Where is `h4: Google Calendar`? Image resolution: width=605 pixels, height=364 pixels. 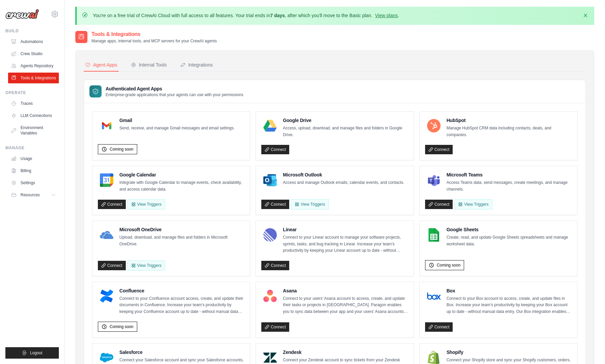 h4: Google Calendar is located at coordinates (182, 175).